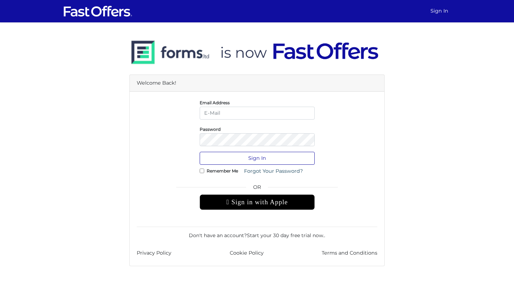 This screenshot has height=291, width=514. I want to click on a: Cookie Policy, so click(246, 253).